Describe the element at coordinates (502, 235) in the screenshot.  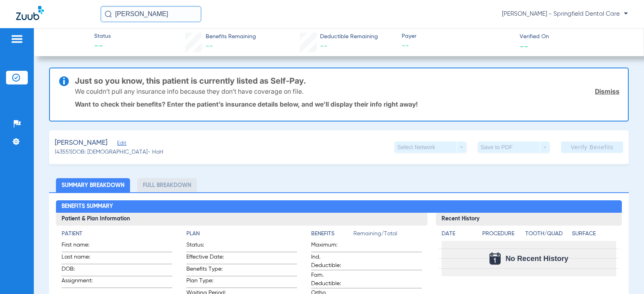
I see `app-breakdown-title: Procedure` at that location.